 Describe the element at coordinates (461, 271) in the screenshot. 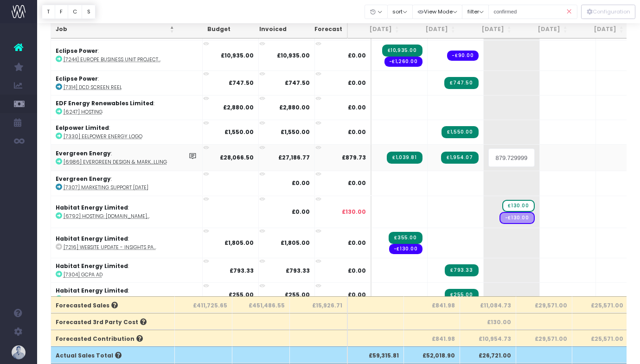

I see `span: Streamtime Invoice: 5210 – [7304] GCPA Ad - revised` at that location.